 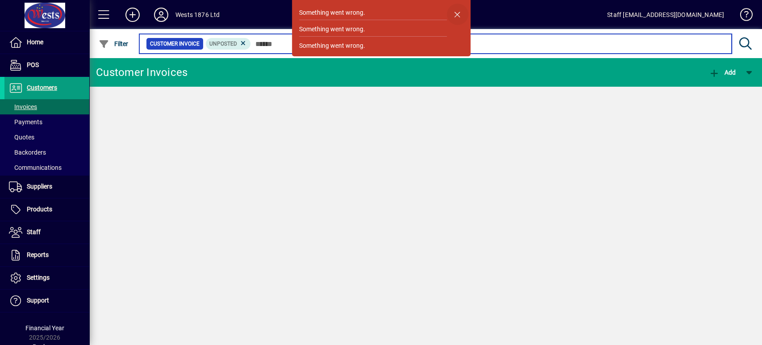 What do you see at coordinates (47, 278) in the screenshot?
I see `a: Settings` at bounding box center [47, 278].